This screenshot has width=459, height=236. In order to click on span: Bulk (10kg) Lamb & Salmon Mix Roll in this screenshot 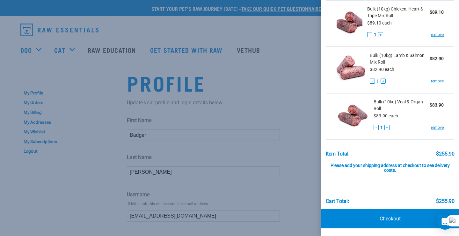, I will do `click(399, 59)`.